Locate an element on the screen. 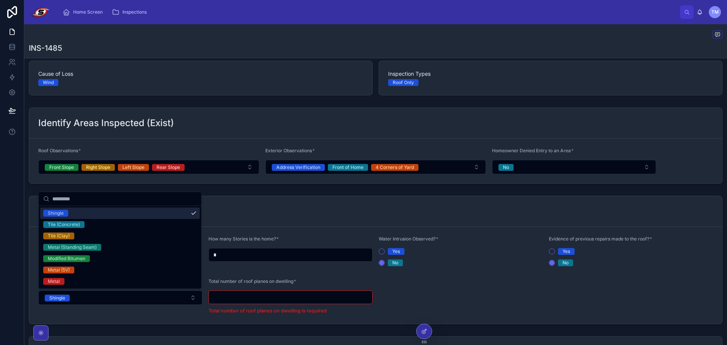  span: Home Screen is located at coordinates (88, 12).